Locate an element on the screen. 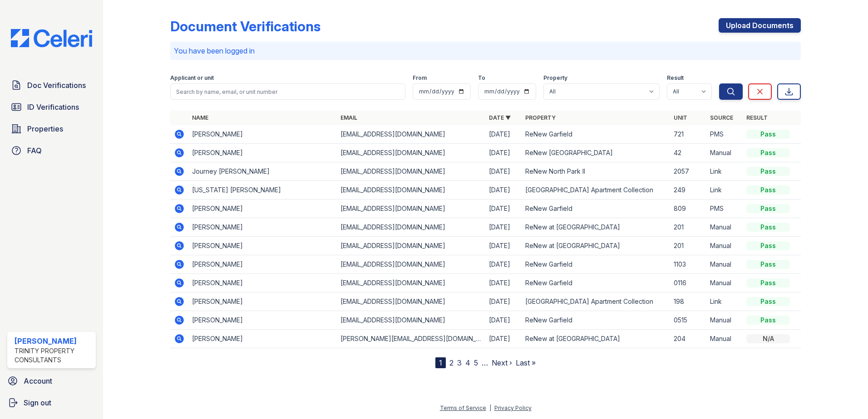 This screenshot has width=868, height=419. p: You have been logged in is located at coordinates (485, 51).